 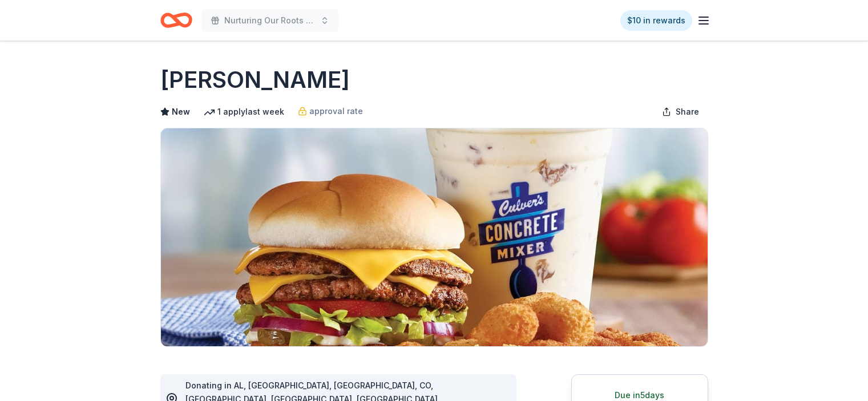 What do you see at coordinates (687, 112) in the screenshot?
I see `span: Share` at bounding box center [687, 112].